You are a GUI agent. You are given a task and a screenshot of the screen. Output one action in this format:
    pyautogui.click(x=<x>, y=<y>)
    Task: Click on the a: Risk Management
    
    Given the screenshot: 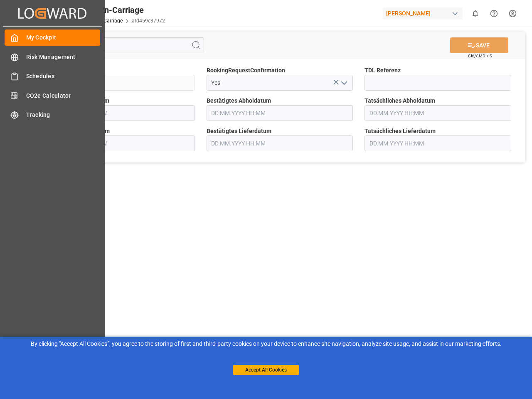 What is the action you would take?
    pyautogui.click(x=52, y=56)
    